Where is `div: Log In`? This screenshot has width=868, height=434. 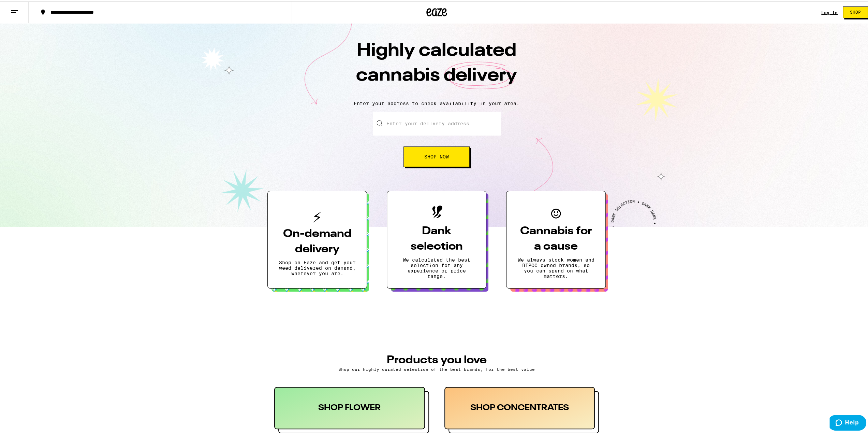 div: Log In is located at coordinates (830, 11).